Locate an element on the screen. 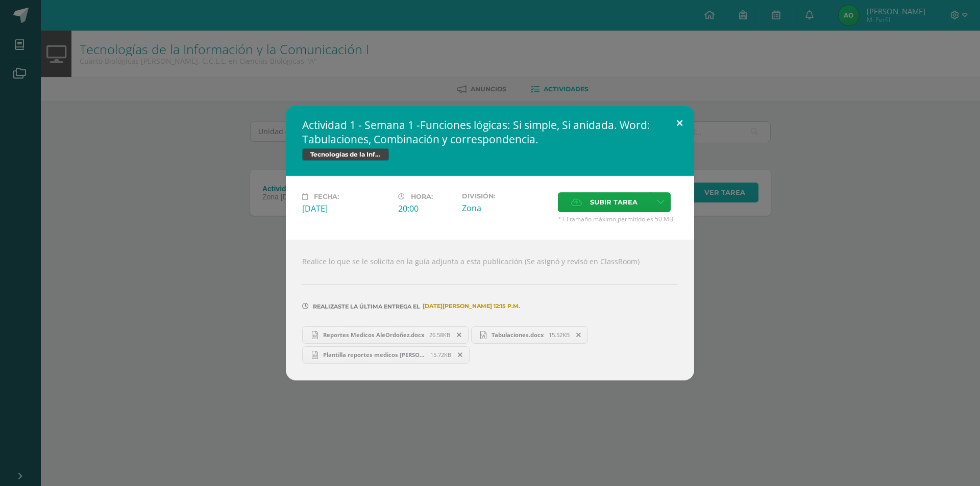 The image size is (980, 486). span: Realizaste la última entrega el is located at coordinates (367, 307).